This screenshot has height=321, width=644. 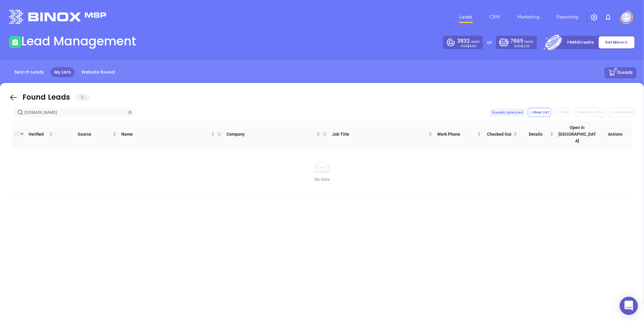 I want to click on th: Name, so click(x=171, y=134).